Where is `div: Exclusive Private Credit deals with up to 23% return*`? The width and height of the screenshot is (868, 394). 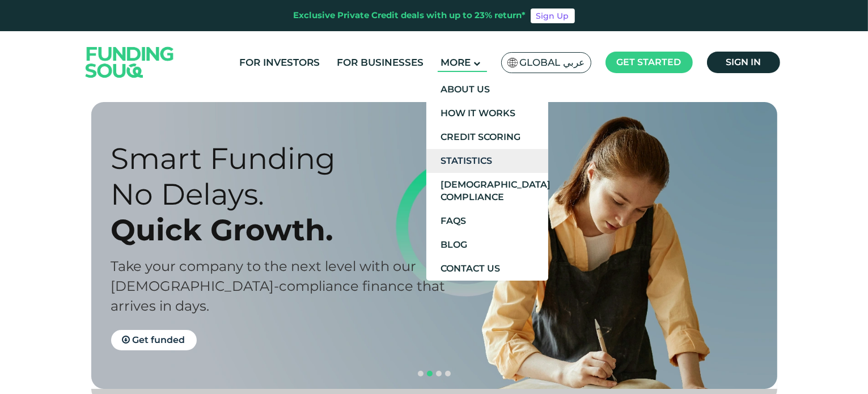
div: Exclusive Private Credit deals with up to 23% return* is located at coordinates (410, 15).